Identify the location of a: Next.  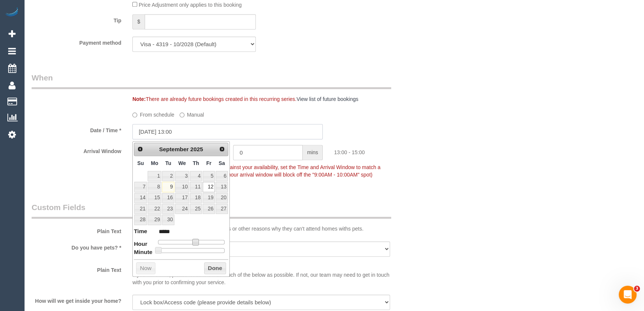
(222, 149).